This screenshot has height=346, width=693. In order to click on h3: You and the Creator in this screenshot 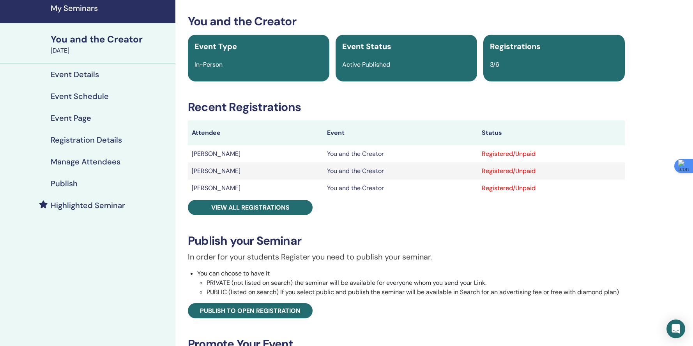, I will do `click(406, 21)`.